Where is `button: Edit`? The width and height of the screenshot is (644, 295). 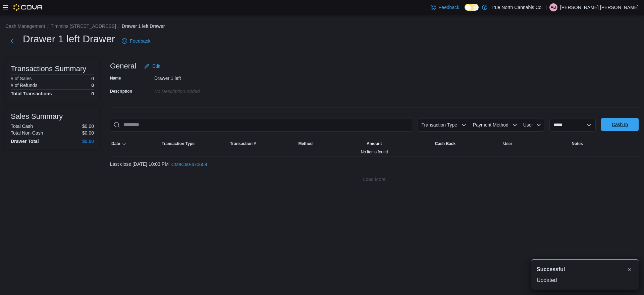 button: Edit is located at coordinates (152, 66).